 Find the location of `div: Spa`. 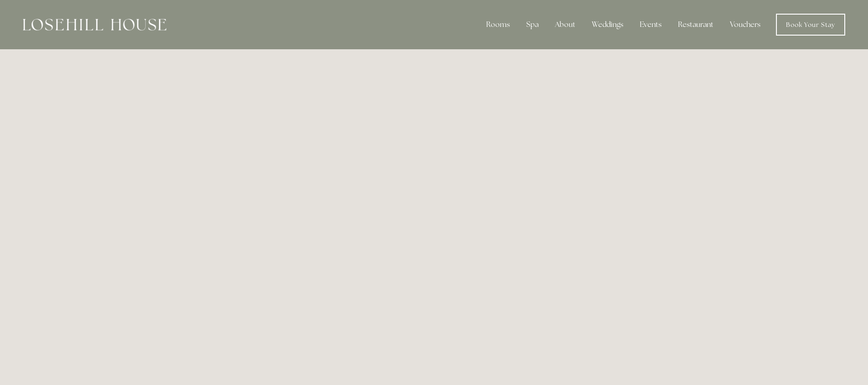

div: Spa is located at coordinates (532, 24).